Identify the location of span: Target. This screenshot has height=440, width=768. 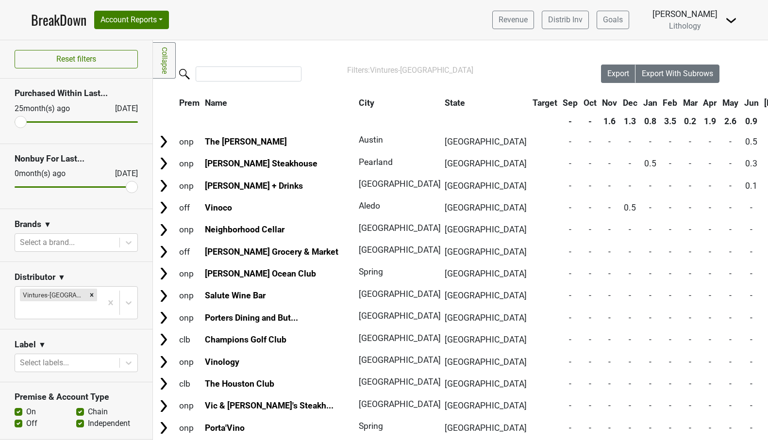
(544, 103).